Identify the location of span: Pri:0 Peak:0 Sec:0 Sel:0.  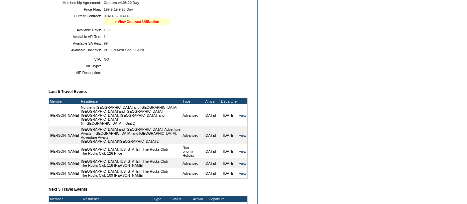
(124, 50).